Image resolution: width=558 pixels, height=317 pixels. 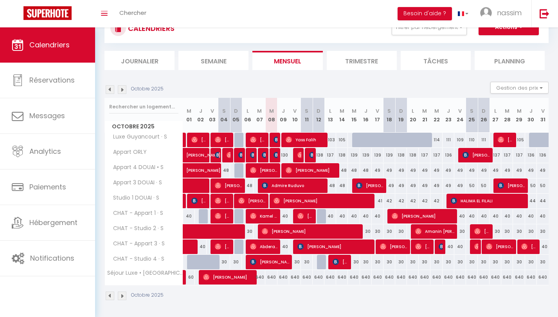 What do you see at coordinates (52, 258) in the screenshot?
I see `span: Notifications` at bounding box center [52, 258].